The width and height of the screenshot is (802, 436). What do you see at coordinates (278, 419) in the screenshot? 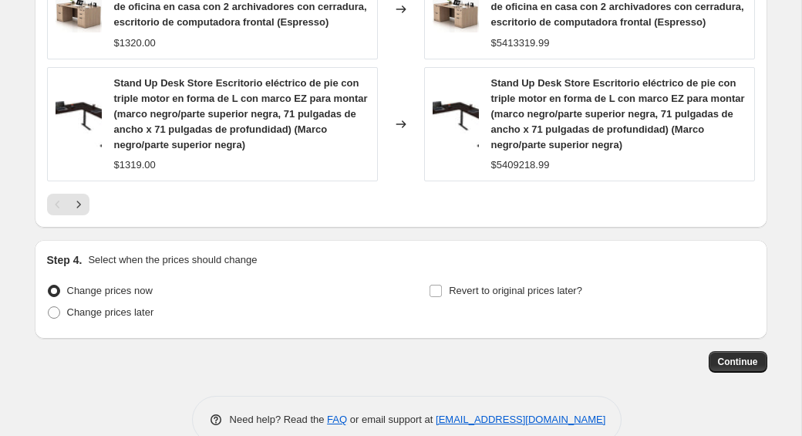
I see `span: Need help? Read the` at bounding box center [278, 419].